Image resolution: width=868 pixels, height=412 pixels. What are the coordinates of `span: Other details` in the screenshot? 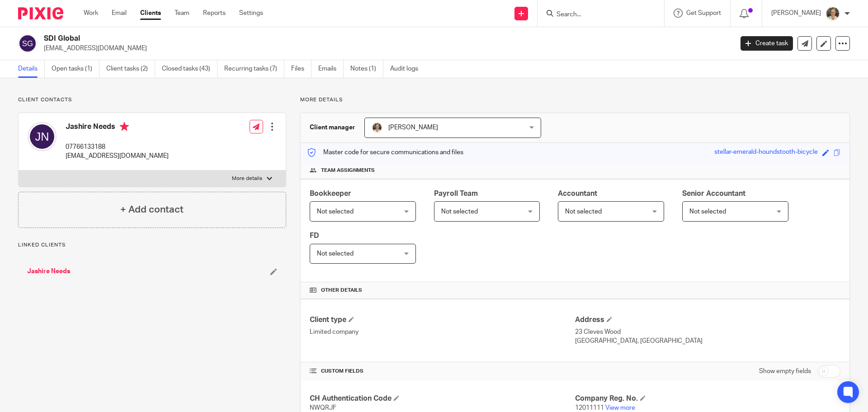 It's located at (341, 291).